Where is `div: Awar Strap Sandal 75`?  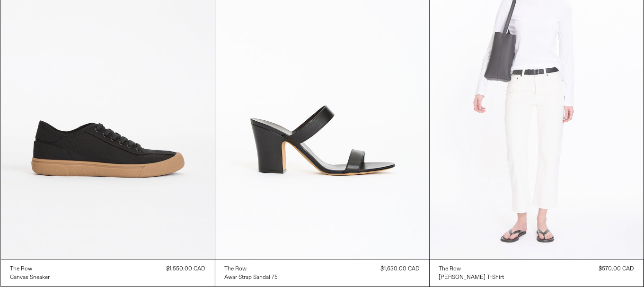
div: Awar Strap Sandal 75 is located at coordinates (251, 277).